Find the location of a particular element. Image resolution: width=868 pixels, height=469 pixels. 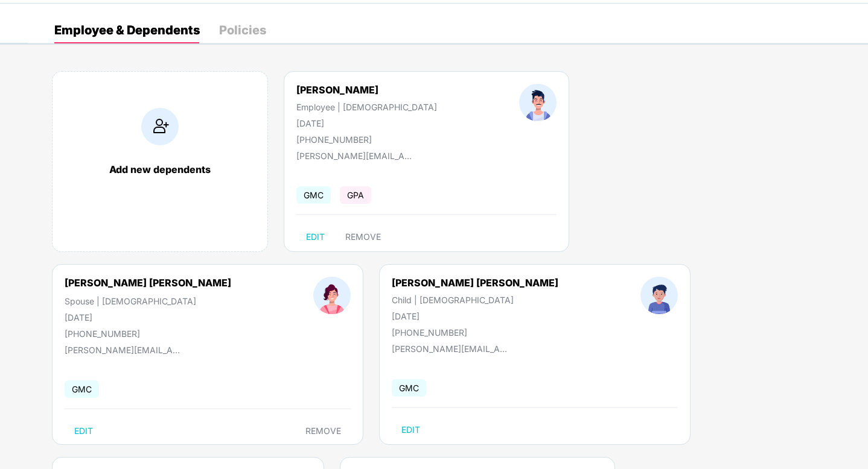

span: GPA is located at coordinates (355, 195).